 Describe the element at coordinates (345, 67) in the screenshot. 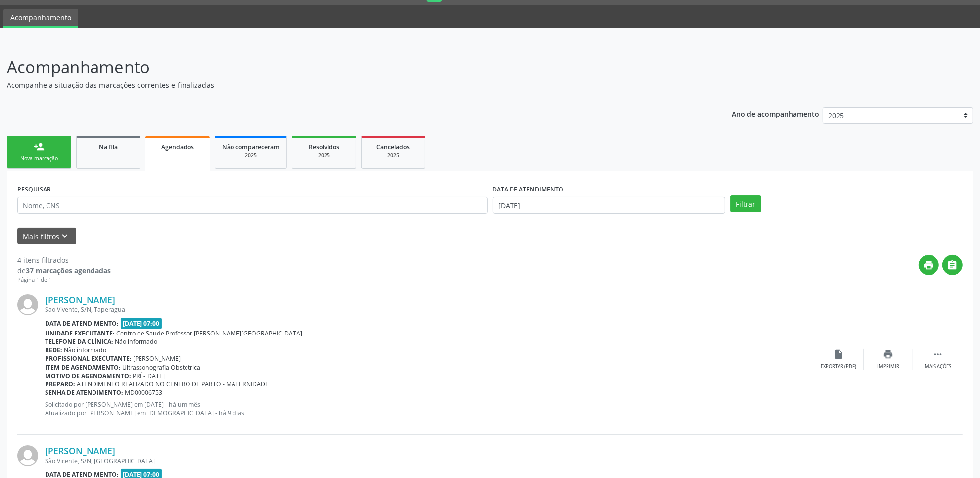

I see `p: Acompanhamento` at that location.